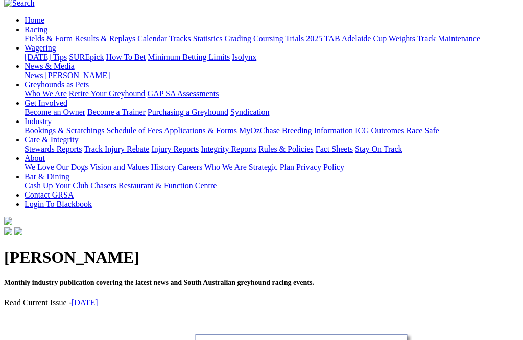 The width and height of the screenshot is (523, 340). I want to click on img: twitter.svg, so click(18, 232).